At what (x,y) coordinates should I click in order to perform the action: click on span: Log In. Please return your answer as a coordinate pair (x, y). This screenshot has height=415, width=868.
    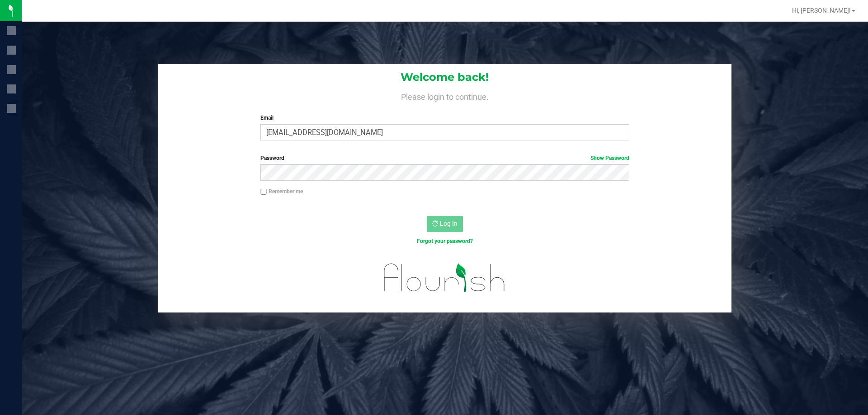
    Looking at the image, I should click on (448, 224).